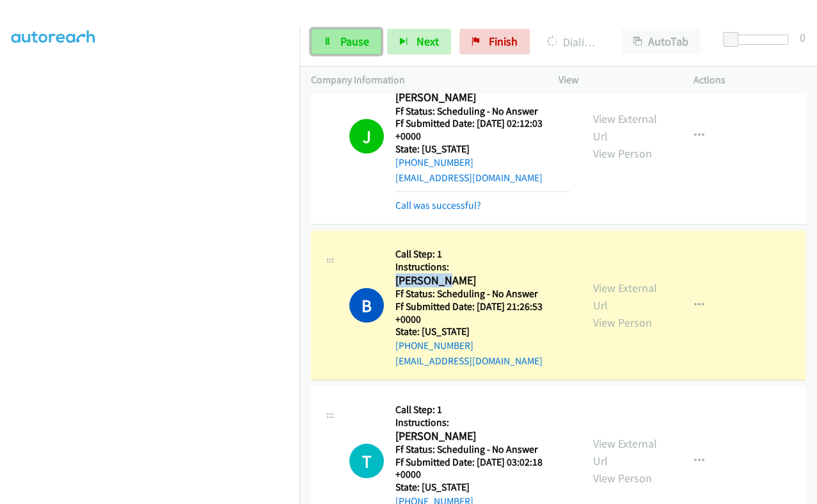  What do you see at coordinates (438, 205) in the screenshot?
I see `a: Call was successful?` at bounding box center [438, 205].